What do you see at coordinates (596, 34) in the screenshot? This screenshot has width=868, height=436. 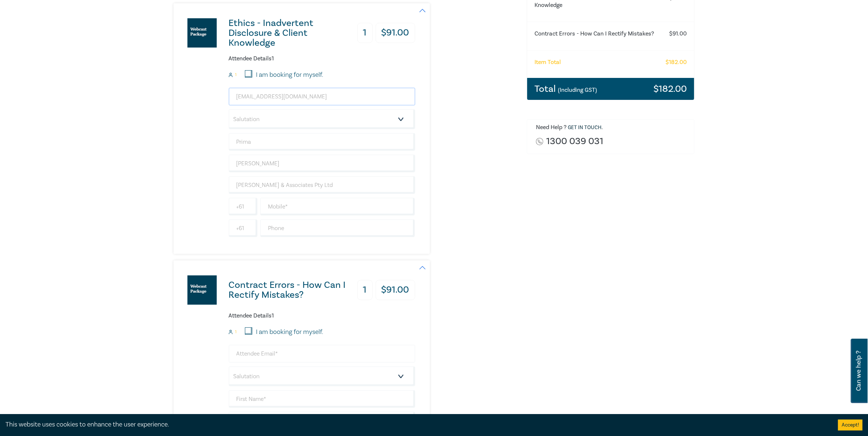 I see `h6: Contract Errors - How Can I Rectify Mistakes?` at bounding box center [596, 34].